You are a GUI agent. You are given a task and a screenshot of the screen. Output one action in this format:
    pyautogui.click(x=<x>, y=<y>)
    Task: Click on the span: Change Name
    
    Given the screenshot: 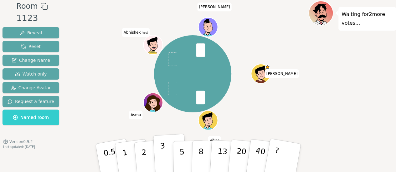 What is the action you would take?
    pyautogui.click(x=31, y=60)
    